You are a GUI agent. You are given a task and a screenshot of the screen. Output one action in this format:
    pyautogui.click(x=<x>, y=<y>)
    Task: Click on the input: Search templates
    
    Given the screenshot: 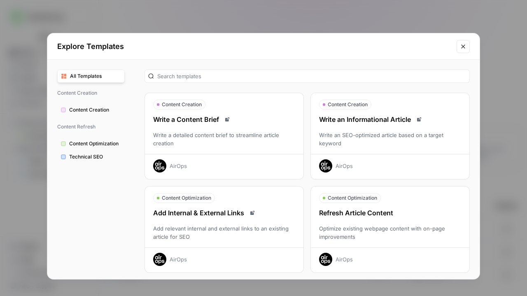 What is the action you would take?
    pyautogui.click(x=312, y=76)
    